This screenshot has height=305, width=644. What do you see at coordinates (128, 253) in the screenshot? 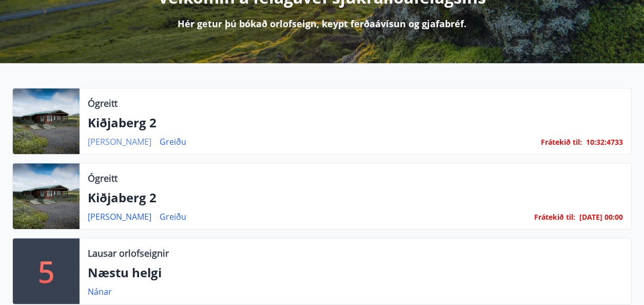
I see `font: Lausar orlofseignir` at bounding box center [128, 253].